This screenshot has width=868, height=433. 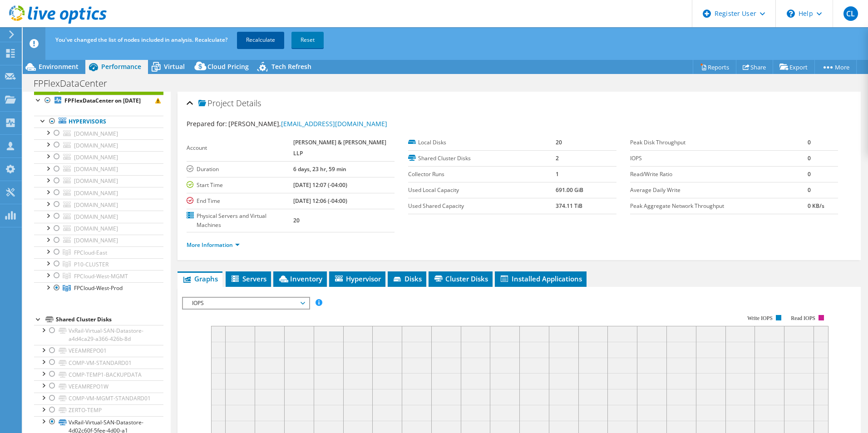 I want to click on a: FPCloud-East, so click(x=98, y=253).